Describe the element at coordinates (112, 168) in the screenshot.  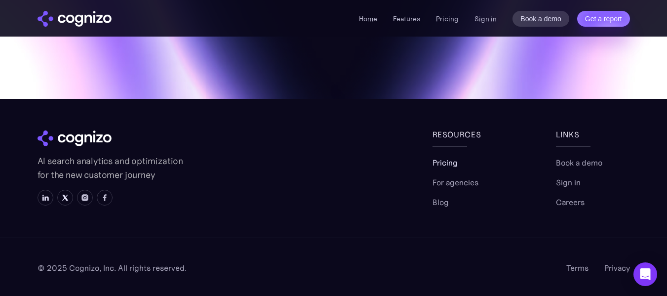
I see `p: AI search analytics and optimization for the new customer journey` at that location.